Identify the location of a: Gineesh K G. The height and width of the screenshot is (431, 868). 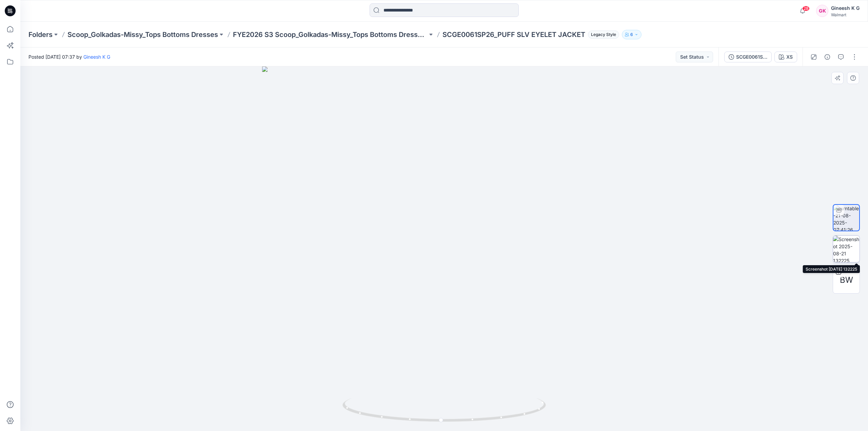
(97, 56).